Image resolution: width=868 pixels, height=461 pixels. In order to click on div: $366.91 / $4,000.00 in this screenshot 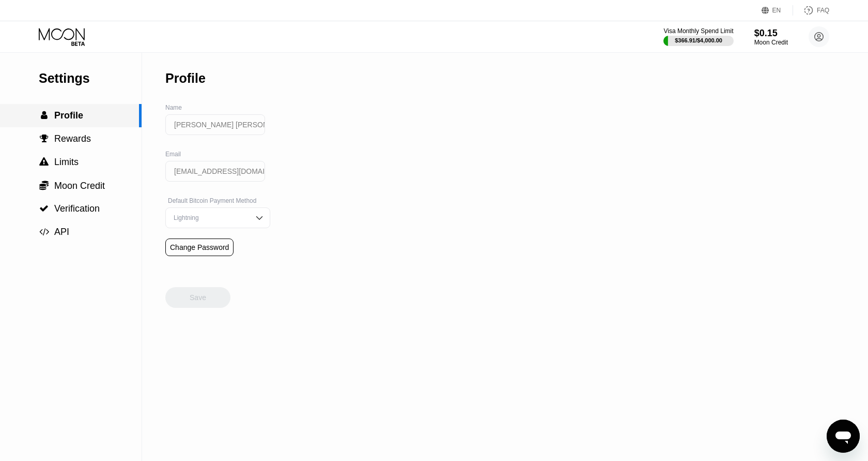, I will do `click(699, 40)`.